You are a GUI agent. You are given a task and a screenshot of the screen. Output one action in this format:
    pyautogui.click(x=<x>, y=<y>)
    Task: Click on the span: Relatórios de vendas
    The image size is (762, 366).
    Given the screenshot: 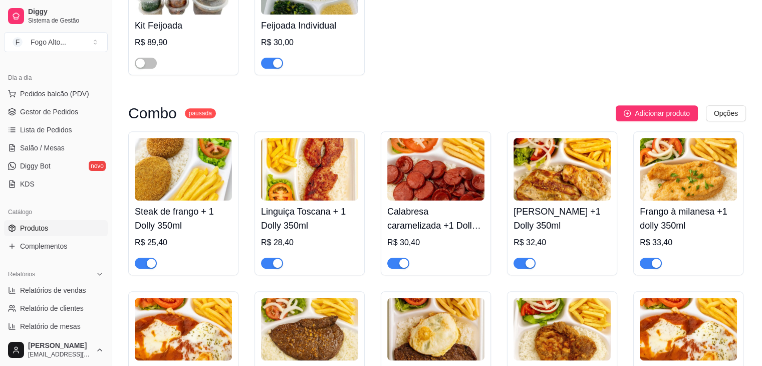 What is the action you would take?
    pyautogui.click(x=53, y=290)
    